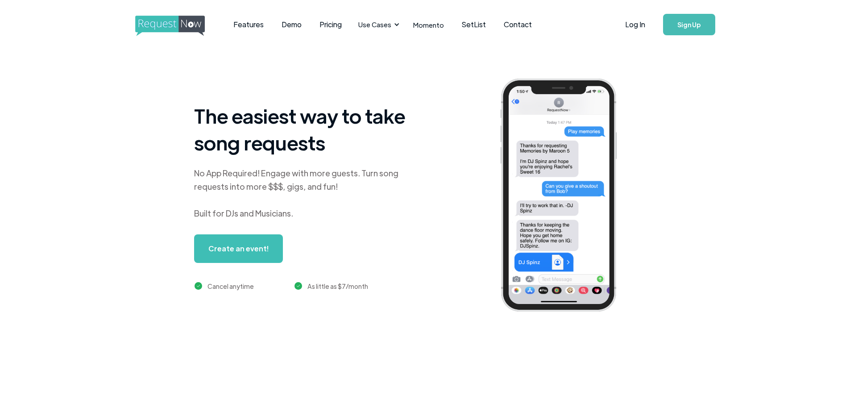  What do you see at coordinates (565, 196) in the screenshot?
I see `img: iphone screenshot` at bounding box center [565, 196].